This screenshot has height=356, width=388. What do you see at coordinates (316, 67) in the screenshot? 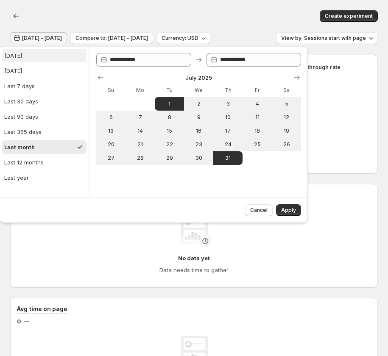
I see `span: Click-through rate` at bounding box center [316, 67].